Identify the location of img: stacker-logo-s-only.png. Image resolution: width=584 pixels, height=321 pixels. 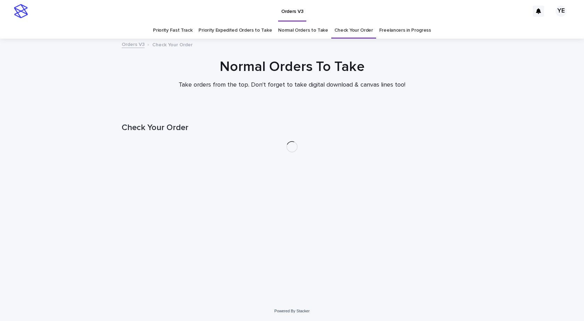
(21, 11).